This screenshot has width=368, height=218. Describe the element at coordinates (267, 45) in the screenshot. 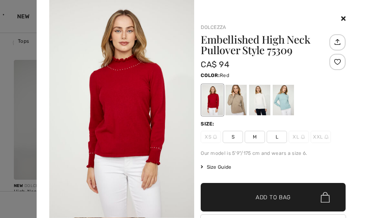

I see `h1: Embellished High Neck Pullover Style 75309` at that location.